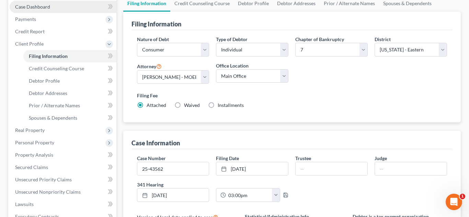 The image size is (469, 217). Describe the element at coordinates (156, 105) in the screenshot. I see `span: Attached` at that location.